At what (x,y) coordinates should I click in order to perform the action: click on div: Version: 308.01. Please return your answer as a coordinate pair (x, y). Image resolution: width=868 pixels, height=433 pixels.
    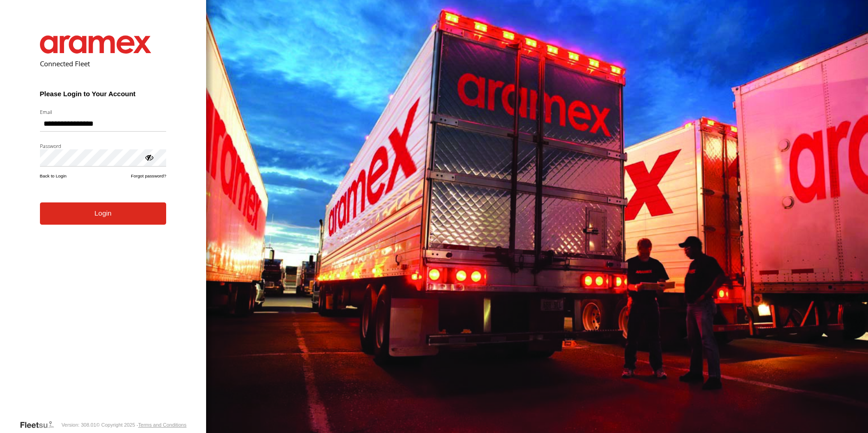
    Looking at the image, I should click on (78, 425).